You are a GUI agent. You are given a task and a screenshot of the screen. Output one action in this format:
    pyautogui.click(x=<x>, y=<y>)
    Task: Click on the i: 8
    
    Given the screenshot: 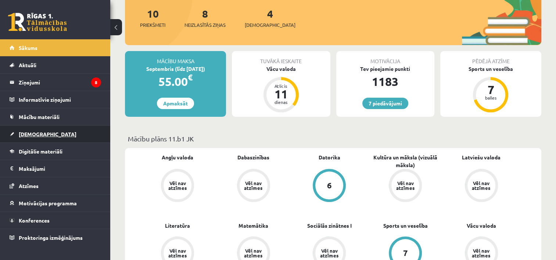 What is the action you would take?
    pyautogui.click(x=96, y=82)
    